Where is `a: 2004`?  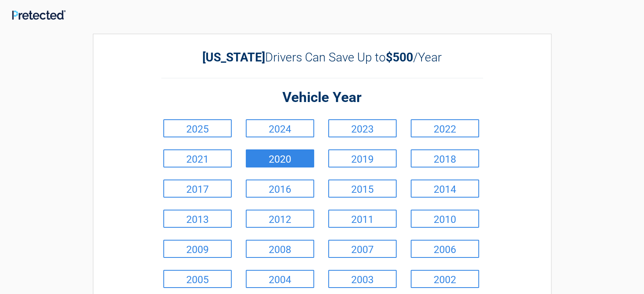
a: 2004 is located at coordinates (280, 279).